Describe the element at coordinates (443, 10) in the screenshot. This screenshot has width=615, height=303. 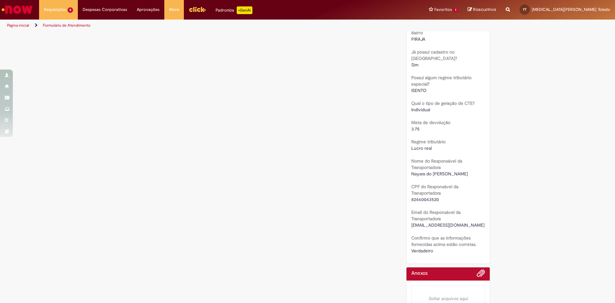
I see `span: Favoritos` at that location.